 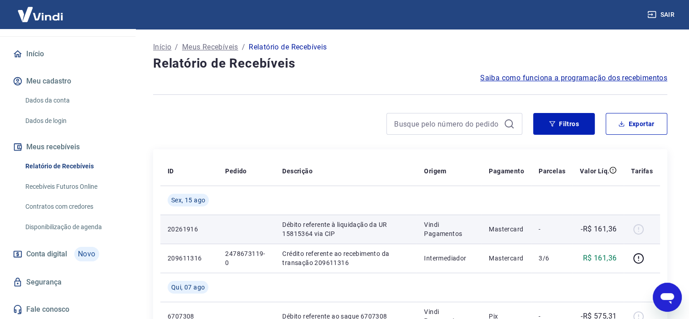 What do you see at coordinates (449, 258) in the screenshot?
I see `p: Intermediador` at bounding box center [449, 258].